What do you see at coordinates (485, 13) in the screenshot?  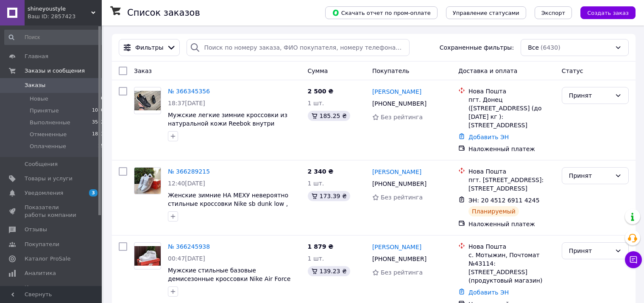 I see `span: Управление статусами` at bounding box center [485, 13].